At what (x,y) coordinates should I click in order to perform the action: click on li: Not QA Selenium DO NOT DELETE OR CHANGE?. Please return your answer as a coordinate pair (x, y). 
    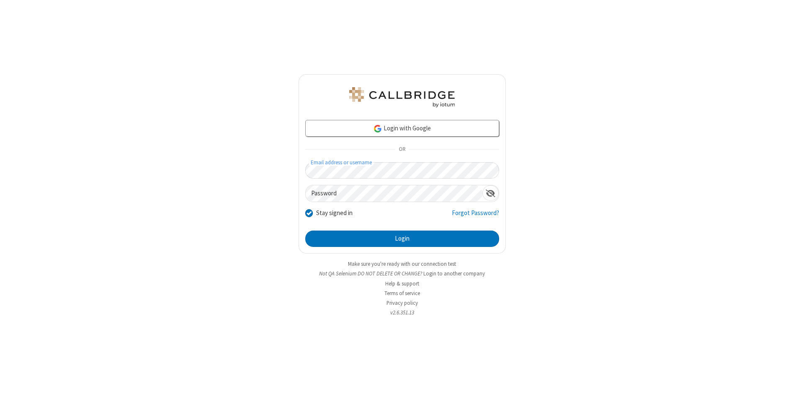
    Looking at the image, I should click on (402, 273).